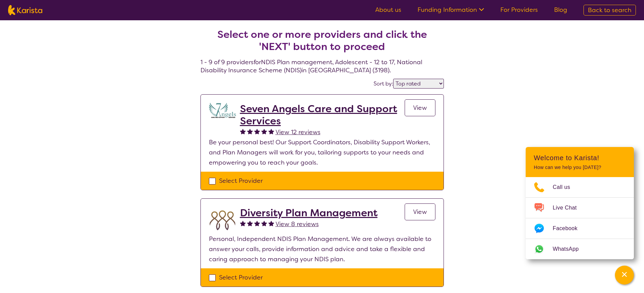 The height and width of the screenshot is (293, 644). What do you see at coordinates (322, 152) in the screenshot?
I see `p: Be your personal best! Our Support Coordinators, Disability Support Workers, and Plan Managers wi...` at bounding box center [322, 152].